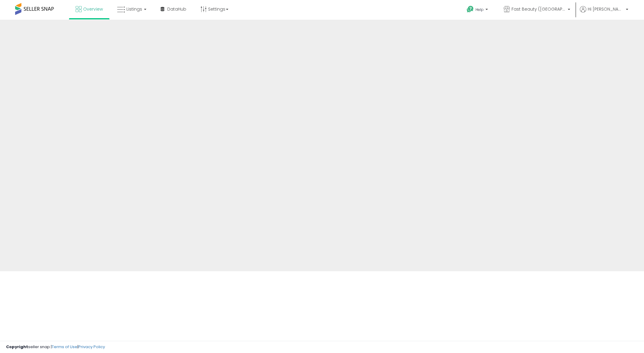  I want to click on i: Get Help, so click(470, 9).